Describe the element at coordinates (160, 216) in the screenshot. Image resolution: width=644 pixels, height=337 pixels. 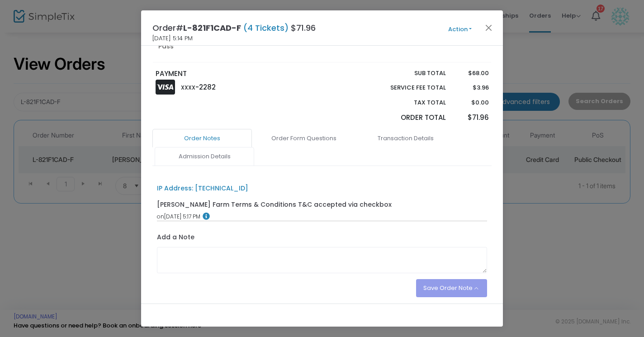
I see `span: on` at that location.